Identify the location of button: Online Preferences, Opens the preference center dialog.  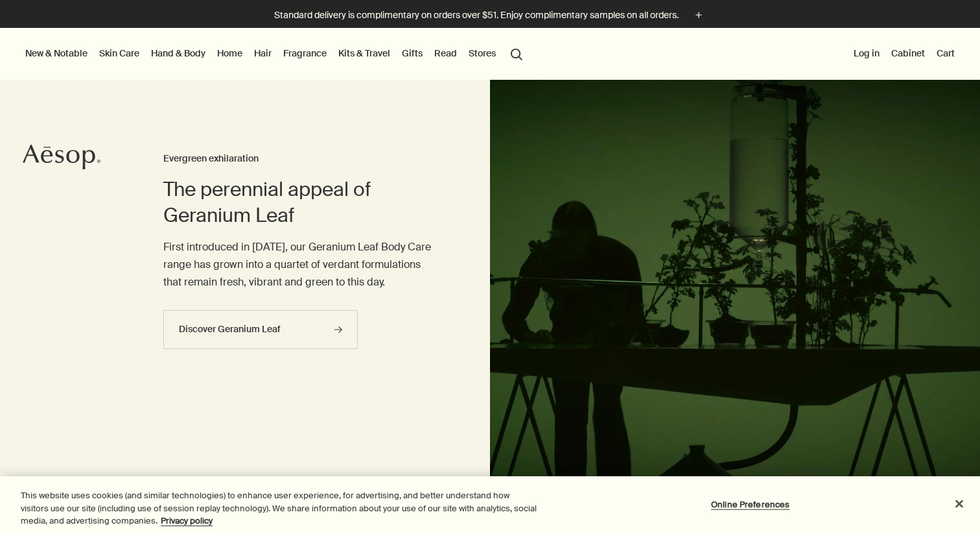
(750, 504).